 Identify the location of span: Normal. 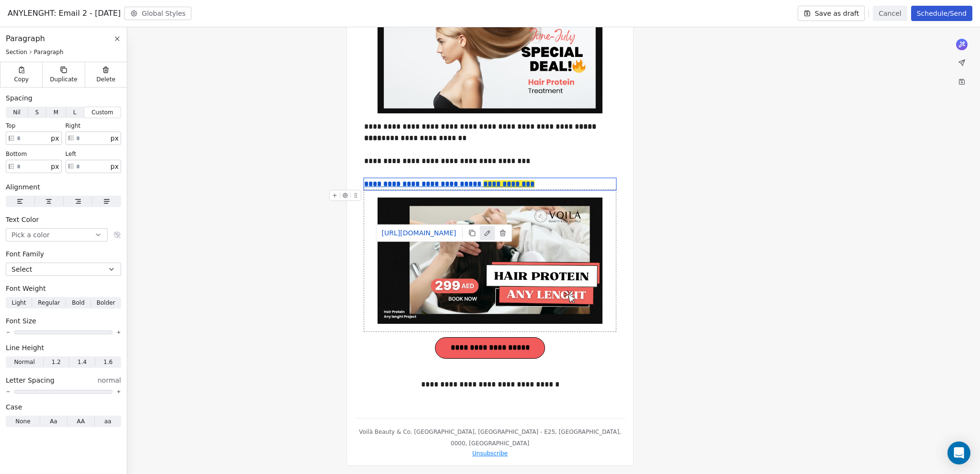
(24, 362).